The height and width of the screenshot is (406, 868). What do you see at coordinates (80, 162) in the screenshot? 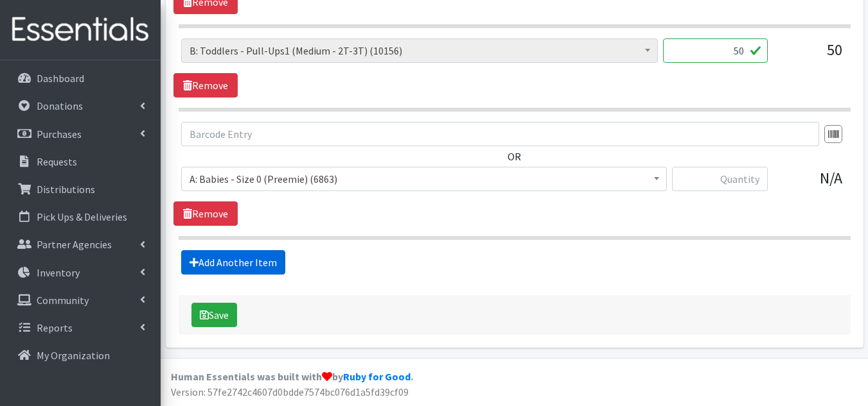
I see `a: Requests` at bounding box center [80, 162].